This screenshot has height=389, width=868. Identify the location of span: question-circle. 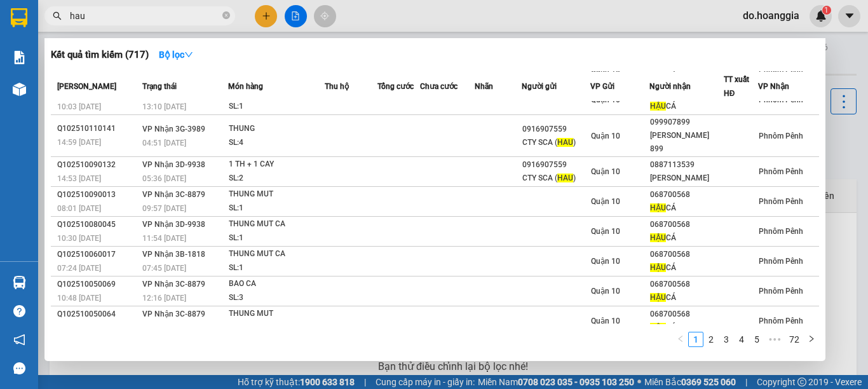
(19, 311).